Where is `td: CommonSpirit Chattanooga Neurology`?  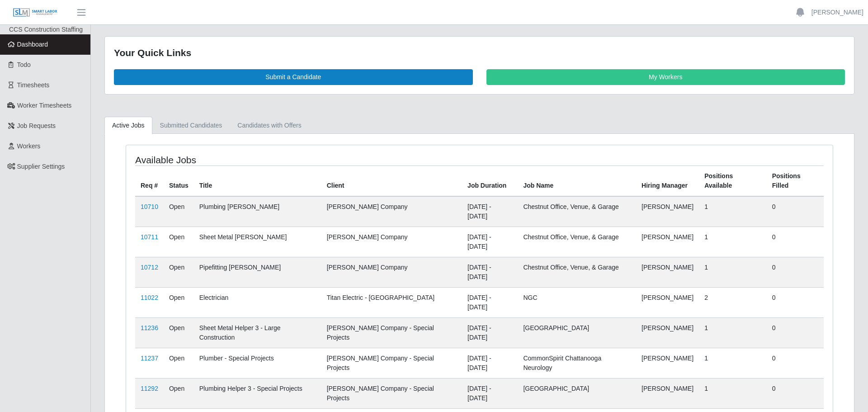 td: CommonSpirit Chattanooga Neurology is located at coordinates (576, 362).